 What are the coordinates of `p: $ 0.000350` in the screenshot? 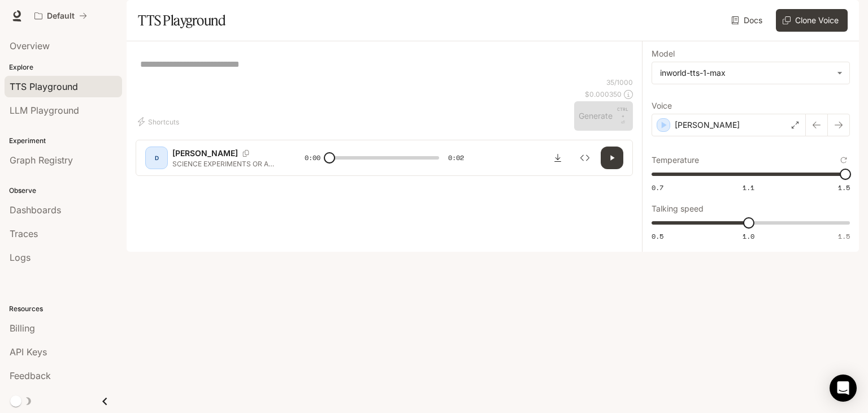 It's located at (603, 94).